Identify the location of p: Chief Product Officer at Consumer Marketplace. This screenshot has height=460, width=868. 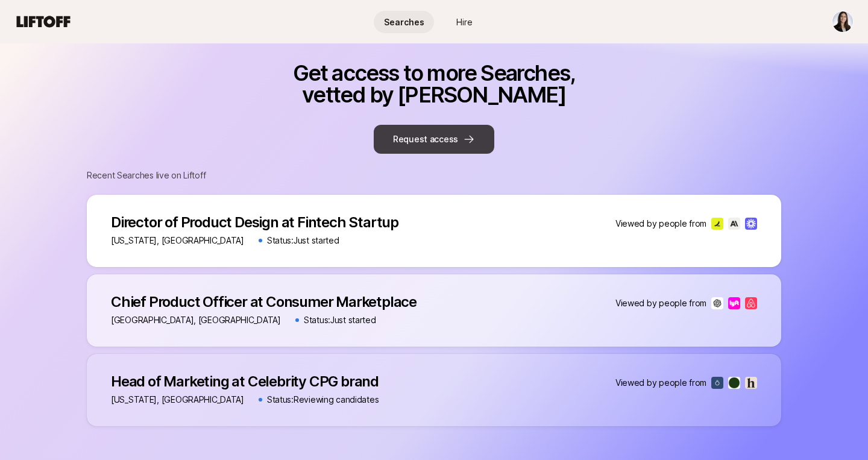
(264, 302).